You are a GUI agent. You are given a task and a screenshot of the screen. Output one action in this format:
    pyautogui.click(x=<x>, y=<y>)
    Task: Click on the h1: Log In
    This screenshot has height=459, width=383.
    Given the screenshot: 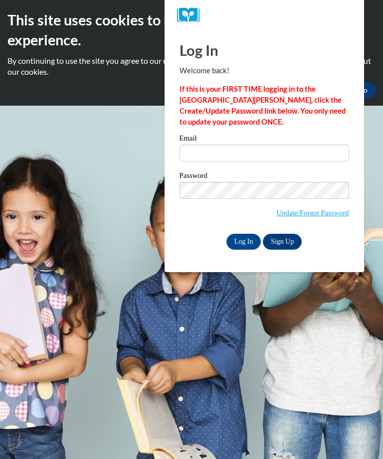 What is the action you would take?
    pyautogui.click(x=264, y=50)
    